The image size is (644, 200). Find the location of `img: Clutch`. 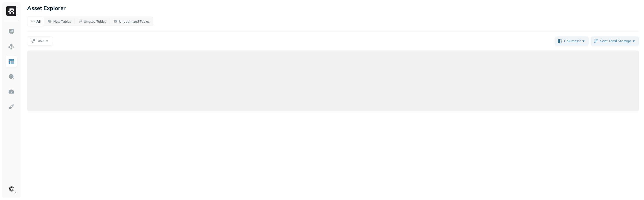

img: Clutch is located at coordinates (12, 189).